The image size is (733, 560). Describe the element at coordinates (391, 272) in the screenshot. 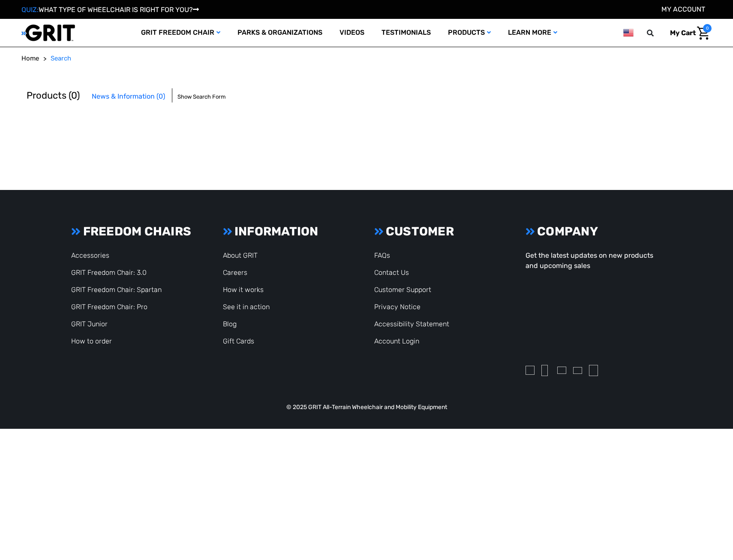

I see `a: Contact Us` at that location.